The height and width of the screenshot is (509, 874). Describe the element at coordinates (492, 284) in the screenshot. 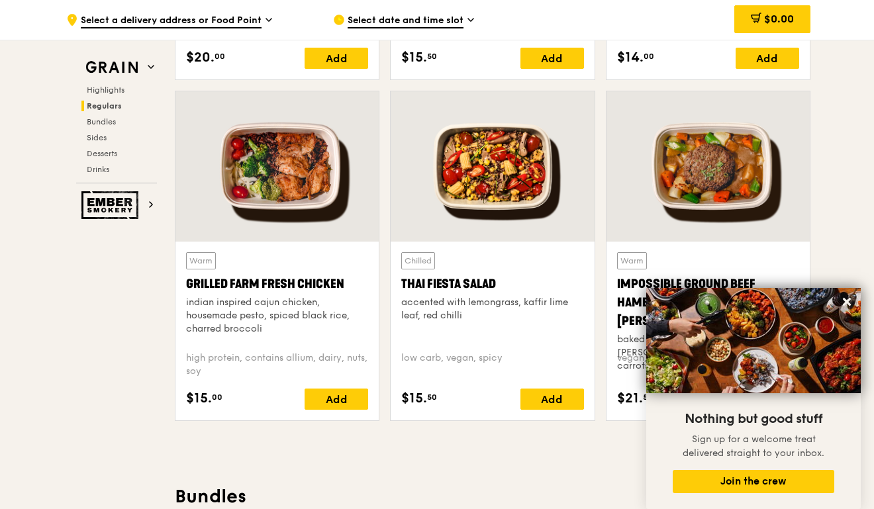

I see `div: Thai Fiesta Salad` at that location.